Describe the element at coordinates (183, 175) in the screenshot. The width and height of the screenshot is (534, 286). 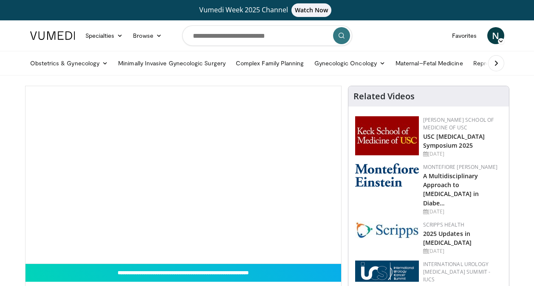
I see `video-js: Video Player` at that location.